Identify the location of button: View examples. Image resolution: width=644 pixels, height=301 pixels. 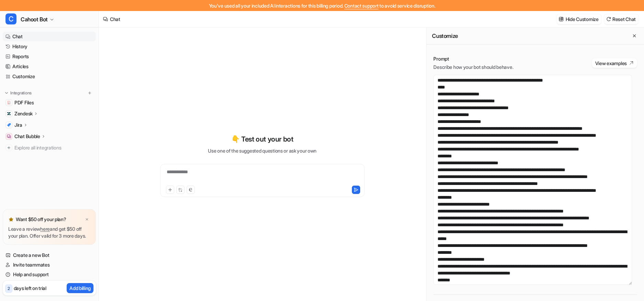
(614, 63).